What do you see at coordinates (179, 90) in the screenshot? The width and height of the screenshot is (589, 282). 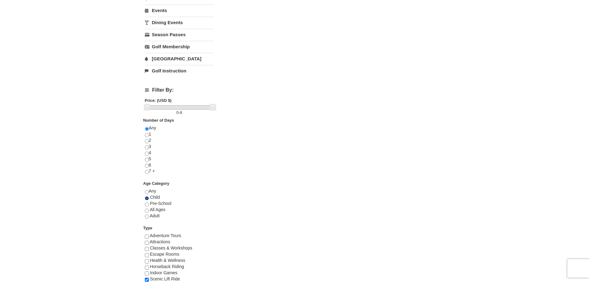 I see `h4: Filter By:` at bounding box center [179, 90].